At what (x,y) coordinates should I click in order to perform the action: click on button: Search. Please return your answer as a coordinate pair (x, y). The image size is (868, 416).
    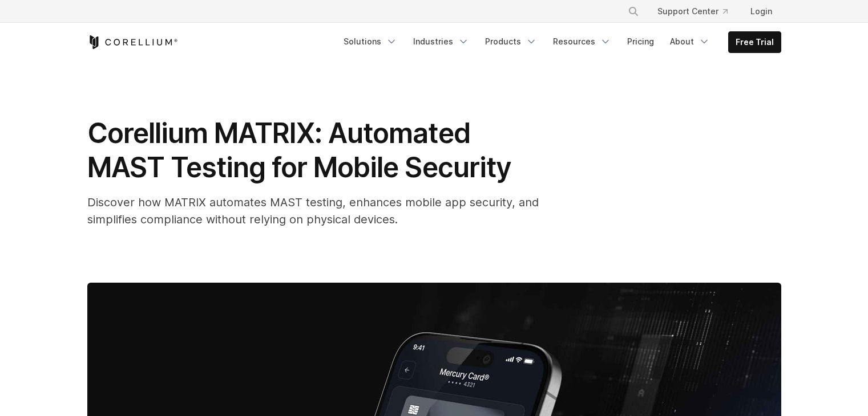
    Looking at the image, I should click on (633, 11).